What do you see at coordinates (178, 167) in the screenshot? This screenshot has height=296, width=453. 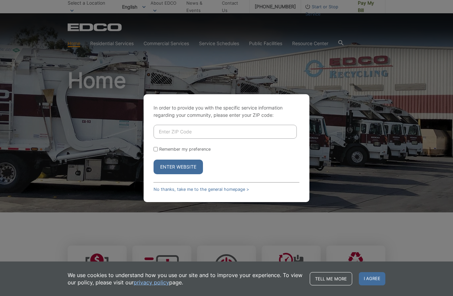 I see `button: Enter Website` at bounding box center [178, 167].